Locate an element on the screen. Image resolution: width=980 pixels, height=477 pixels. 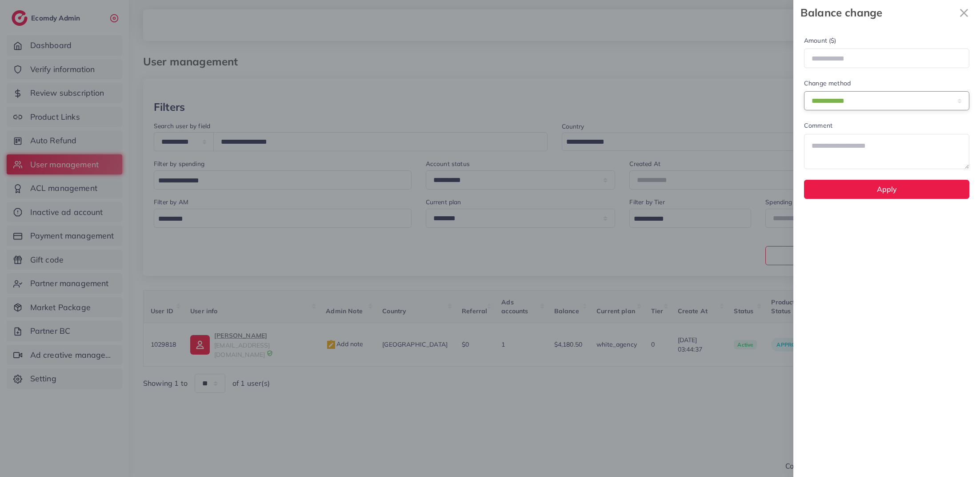
strong: Balance change is located at coordinates (878, 13).